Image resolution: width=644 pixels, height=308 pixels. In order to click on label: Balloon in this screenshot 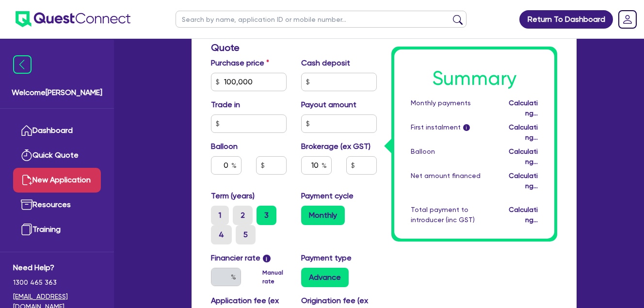, I will do `click(224, 147)`.